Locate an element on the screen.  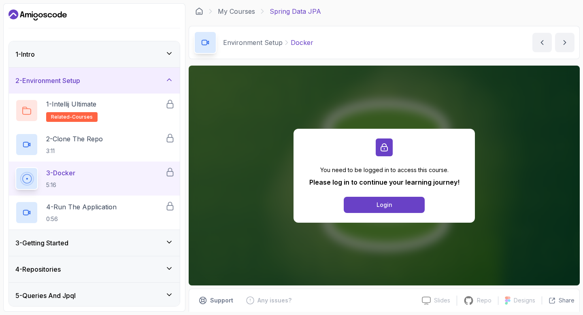
p: Designs is located at coordinates (524, 300).